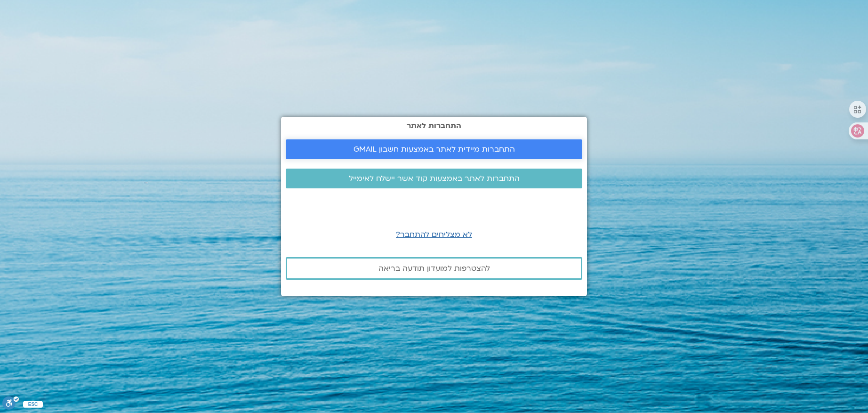  Describe the element at coordinates (434, 234) in the screenshot. I see `span: לא מצליחים להתחבר?` at that location.